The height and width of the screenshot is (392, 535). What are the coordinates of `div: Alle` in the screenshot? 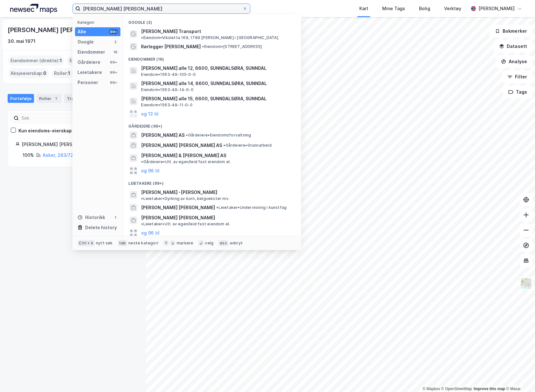 It's located at (82, 32).